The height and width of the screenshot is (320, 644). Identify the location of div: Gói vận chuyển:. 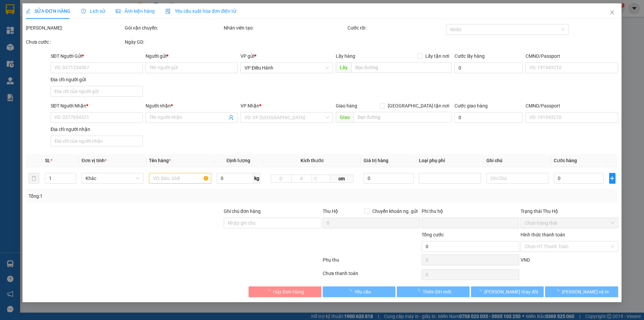
(173, 28).